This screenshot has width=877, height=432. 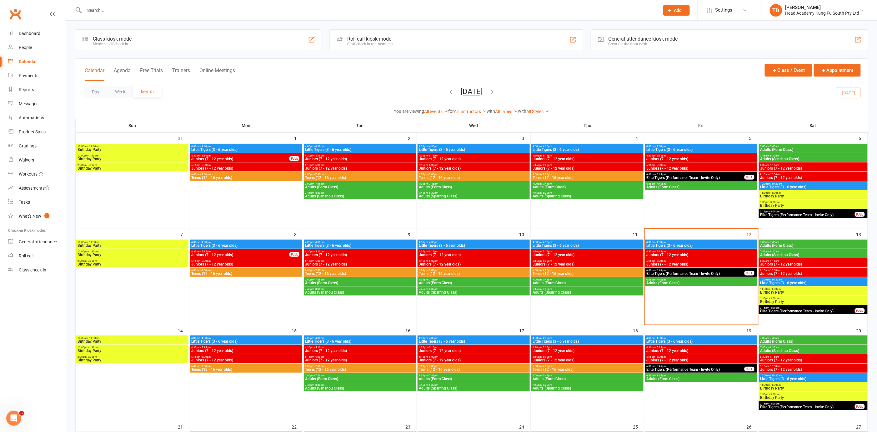 I want to click on span: 11:30am, so click(x=814, y=193).